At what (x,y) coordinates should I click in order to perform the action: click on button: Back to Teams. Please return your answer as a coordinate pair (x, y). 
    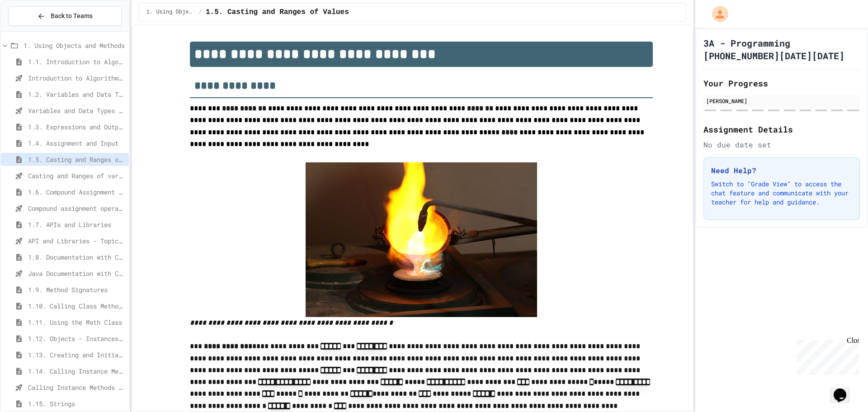
    Looking at the image, I should click on (65, 16).